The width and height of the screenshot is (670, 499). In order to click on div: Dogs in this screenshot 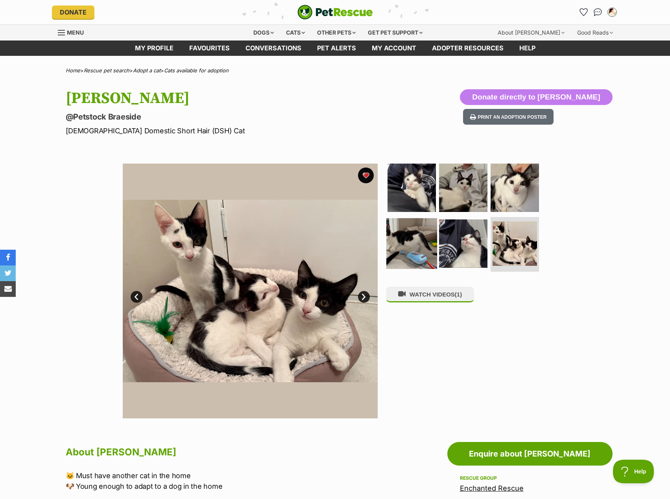, I will do `click(263, 33)`.